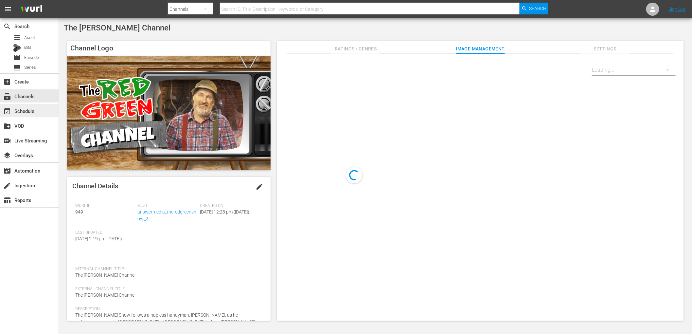  What do you see at coordinates (355, 49) in the screenshot?
I see `span: Ratings / Genres` at bounding box center [355, 49].